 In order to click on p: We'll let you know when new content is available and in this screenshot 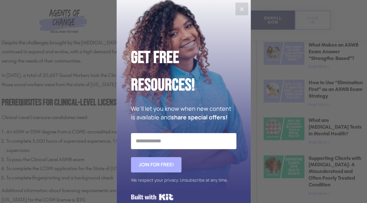, I will do `click(184, 113)`.